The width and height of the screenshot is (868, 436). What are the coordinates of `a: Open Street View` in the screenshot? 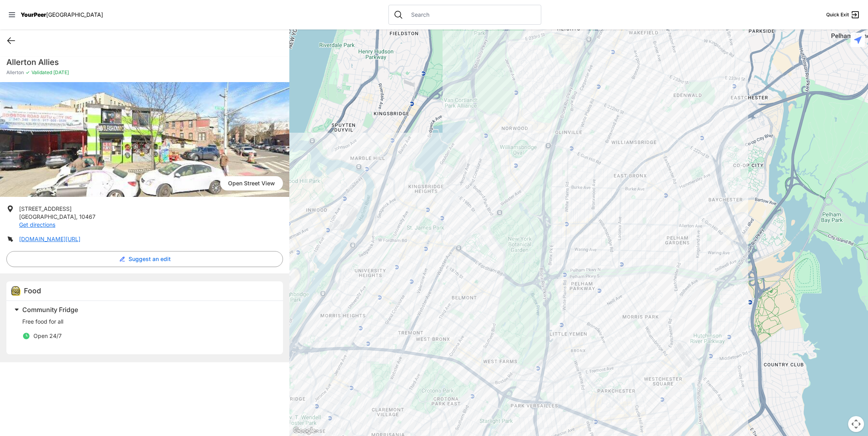 It's located at (252, 183).